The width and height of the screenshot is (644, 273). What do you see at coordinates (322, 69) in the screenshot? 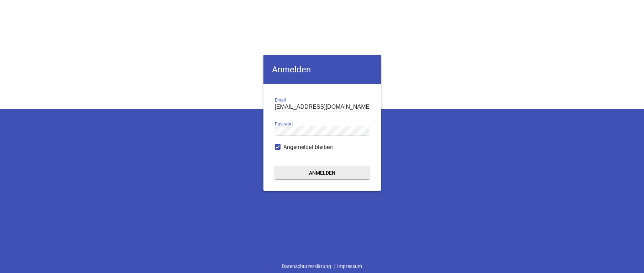
I see `h4: Anmelden` at bounding box center [322, 69].